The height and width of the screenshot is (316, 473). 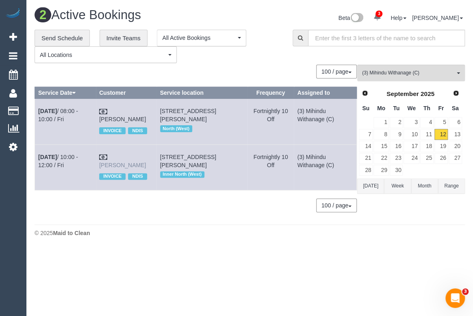 I want to click on span: September, so click(x=403, y=93).